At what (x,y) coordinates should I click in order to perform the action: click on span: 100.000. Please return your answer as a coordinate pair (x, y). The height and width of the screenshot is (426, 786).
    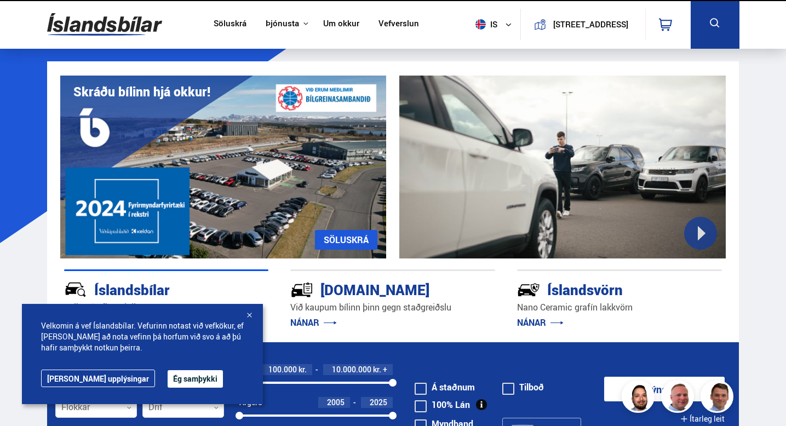
    Looking at the image, I should click on (283, 369).